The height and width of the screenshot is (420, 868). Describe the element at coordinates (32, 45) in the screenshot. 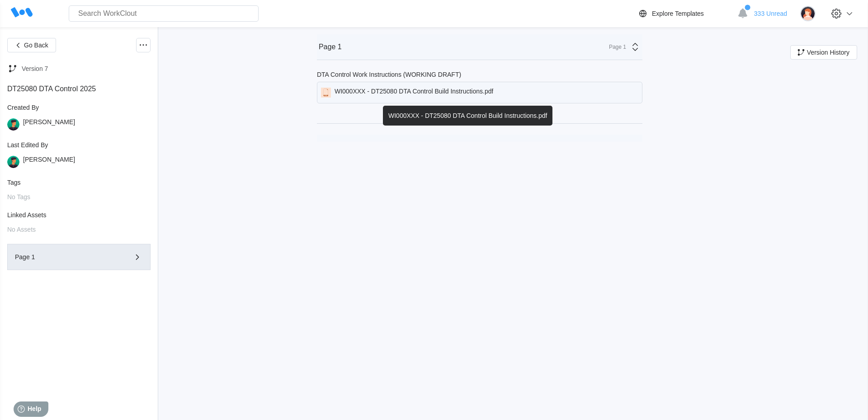

I see `button: Go Back` at that location.